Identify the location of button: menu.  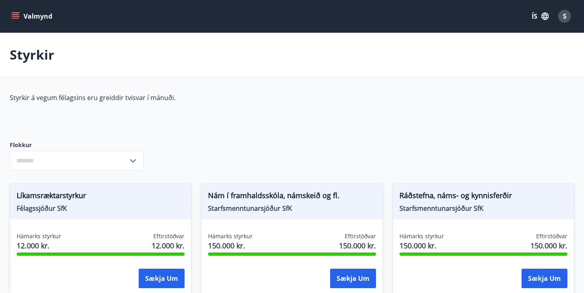
(32, 16).